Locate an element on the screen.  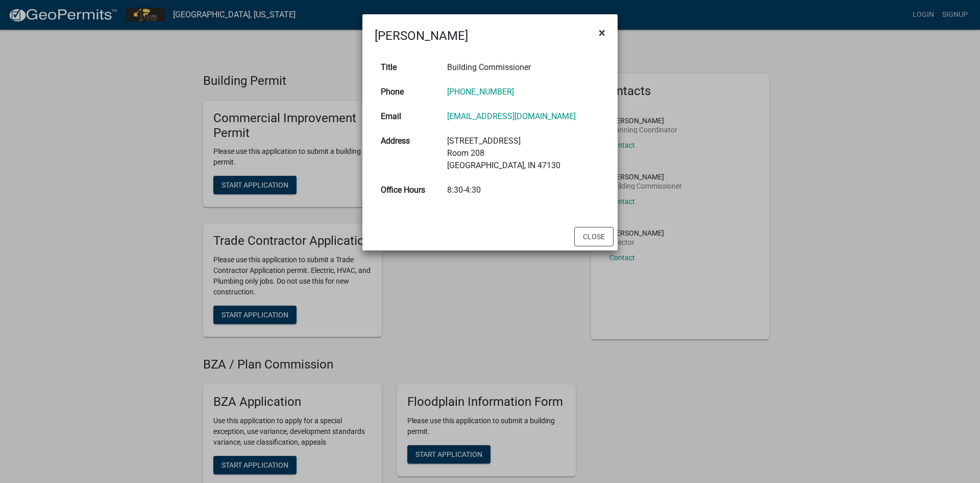
td: Building Commissioner is located at coordinates (523, 68).